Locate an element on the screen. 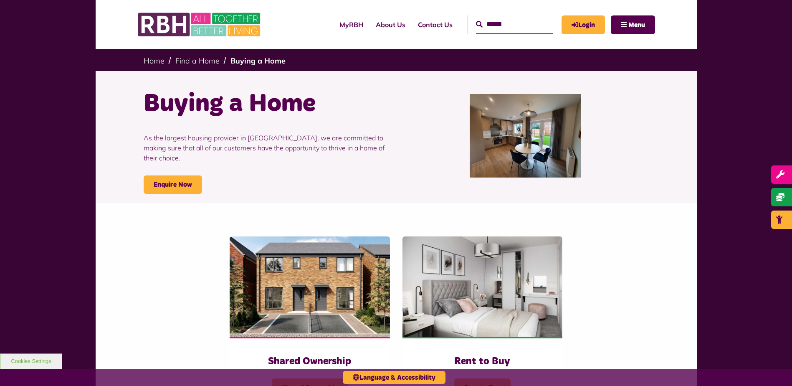 The width and height of the screenshot is (792, 386). a: Buying a Home is located at coordinates (258, 61).